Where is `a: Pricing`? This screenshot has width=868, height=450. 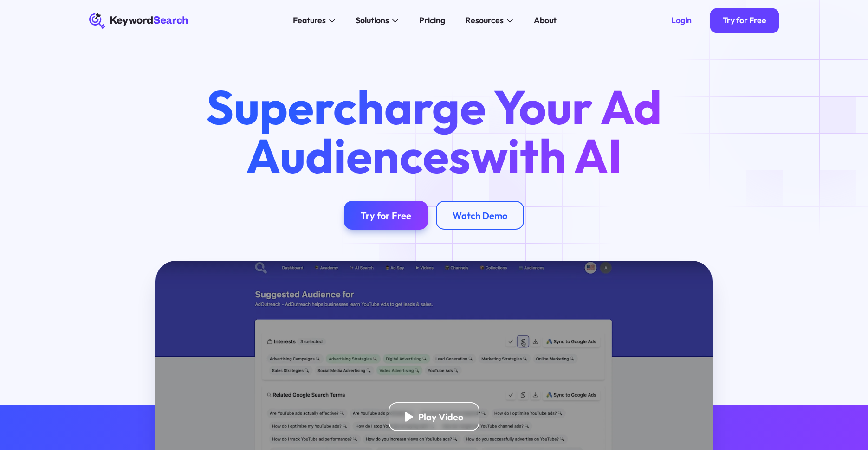 a: Pricing is located at coordinates (432, 21).